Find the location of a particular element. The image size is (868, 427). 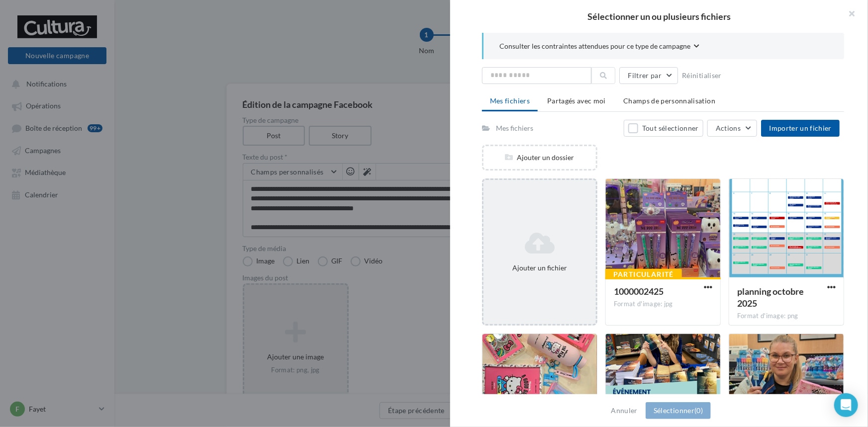

h2: Sélectionner un ou plusieurs fichiers is located at coordinates (659, 16).